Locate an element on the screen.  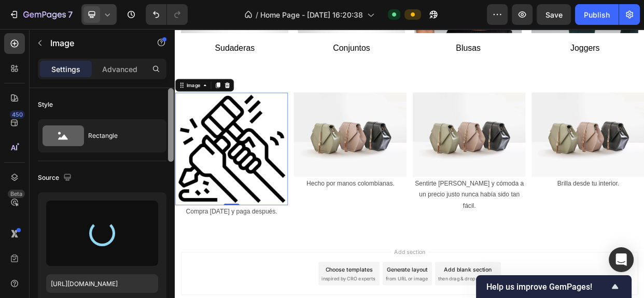
p: Image is located at coordinates (94, 43).